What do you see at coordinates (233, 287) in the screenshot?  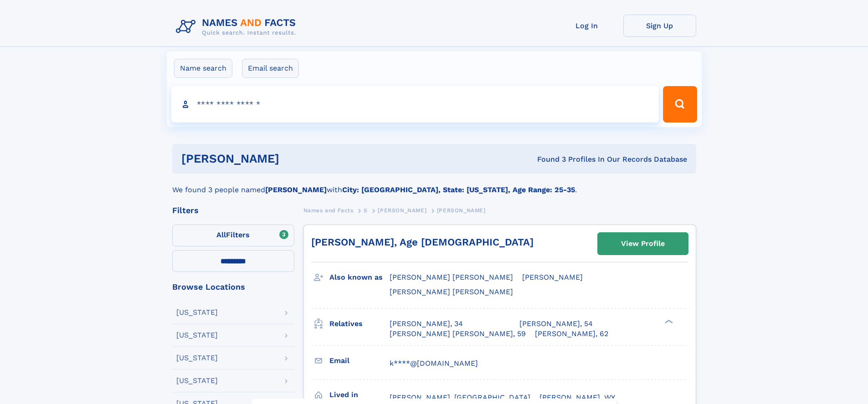 I see `div: Browse Locations` at bounding box center [233, 287].